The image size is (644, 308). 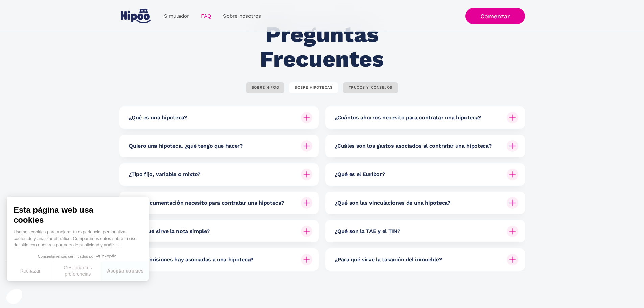 I want to click on h6: ¿Cuáles son los gastos asociados al contratar una hipoteca?, so click(x=413, y=146).